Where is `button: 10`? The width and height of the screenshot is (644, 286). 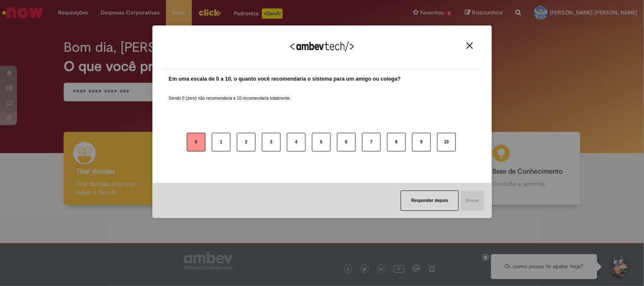 button: 10 is located at coordinates (447, 142).